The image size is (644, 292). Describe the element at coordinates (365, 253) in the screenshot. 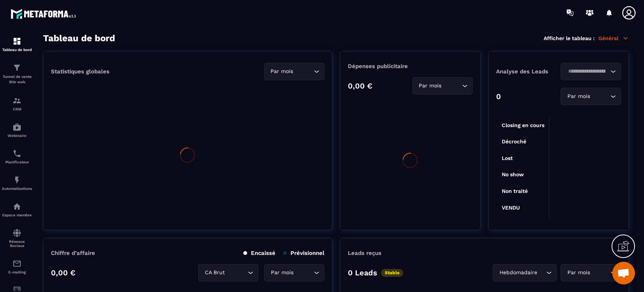

I see `p: Leads reçus` at that location.